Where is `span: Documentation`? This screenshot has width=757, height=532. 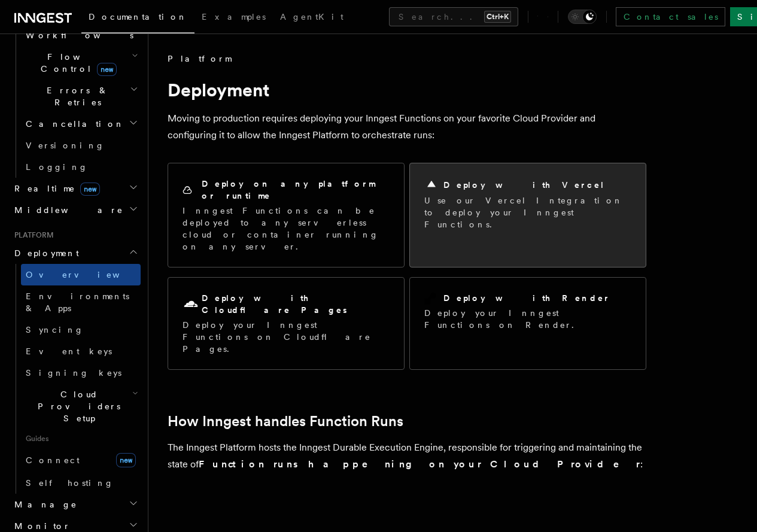
span: Documentation is located at coordinates (138, 17).